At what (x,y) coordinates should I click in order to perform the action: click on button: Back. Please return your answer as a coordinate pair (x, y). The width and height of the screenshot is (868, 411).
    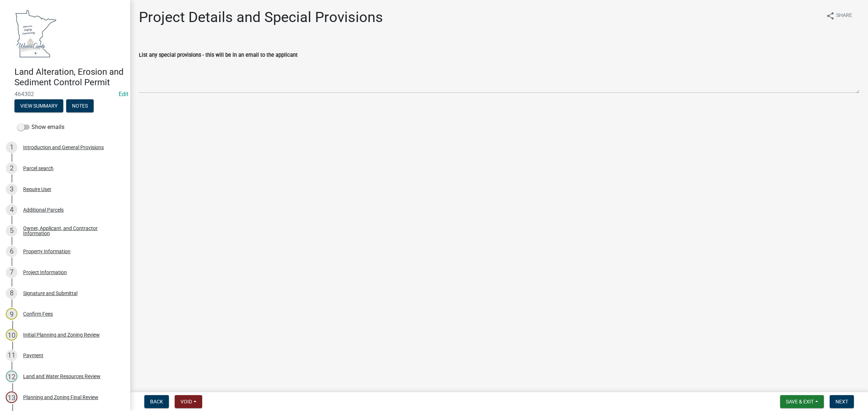
    Looking at the image, I should click on (157, 402).